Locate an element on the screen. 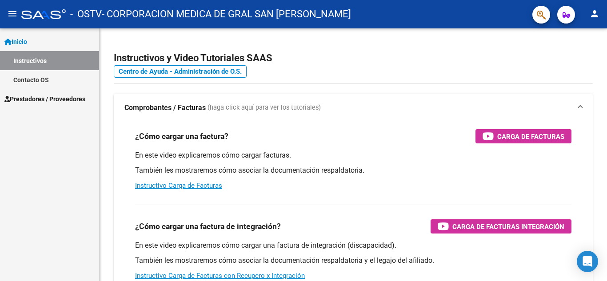 This screenshot has width=607, height=281. span: (haga click aquí para ver los tutoriales) is located at coordinates (264, 108).